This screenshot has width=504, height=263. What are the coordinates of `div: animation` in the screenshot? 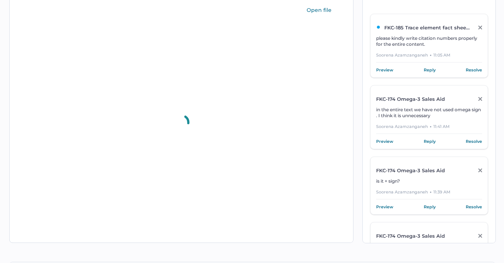 It's located at (181, 122).